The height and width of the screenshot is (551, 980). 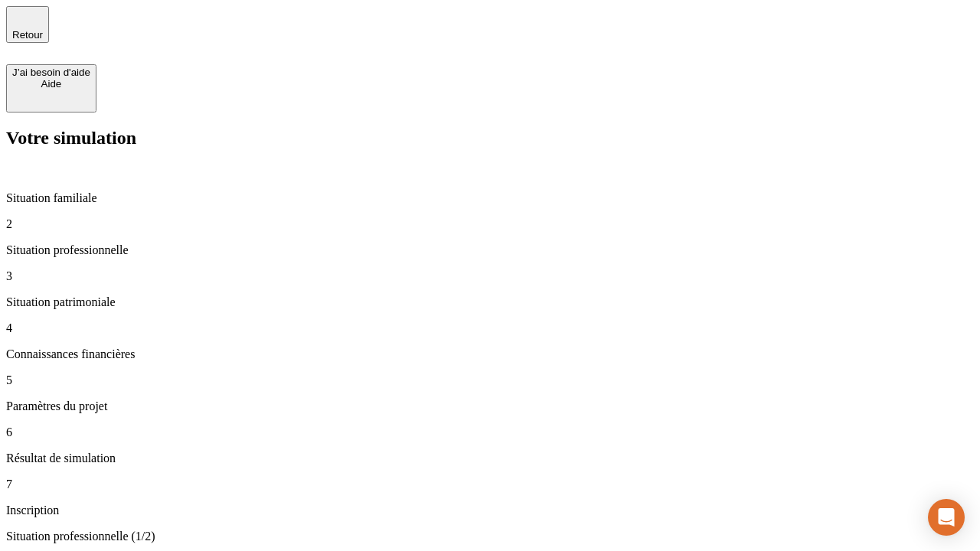 I want to click on p: 5, so click(x=490, y=380).